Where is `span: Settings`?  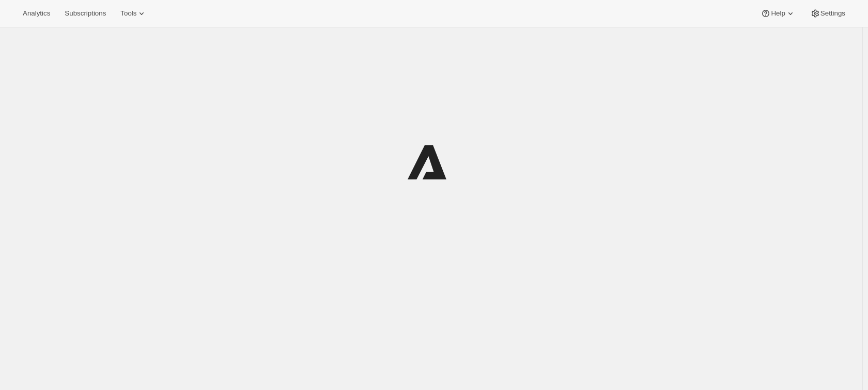
span: Settings is located at coordinates (833, 13).